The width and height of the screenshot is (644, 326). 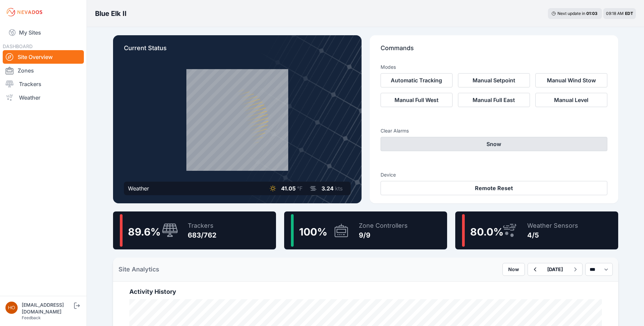 What do you see at coordinates (202, 225) in the screenshot?
I see `div: Trackers` at bounding box center [202, 225].